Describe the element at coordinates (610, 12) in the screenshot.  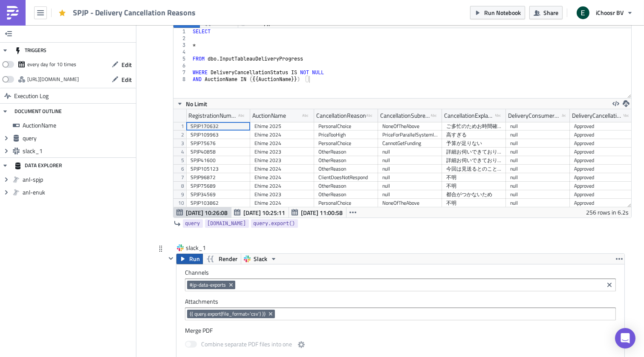
I see `span: iChoosr BV` at that location.